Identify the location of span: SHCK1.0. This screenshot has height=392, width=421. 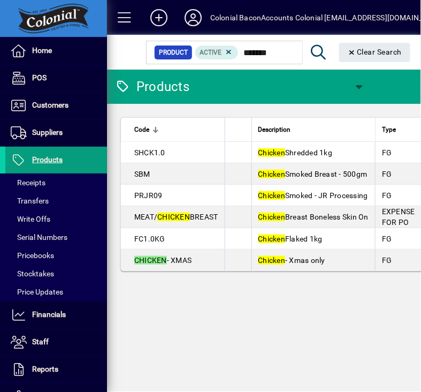
(150, 152).